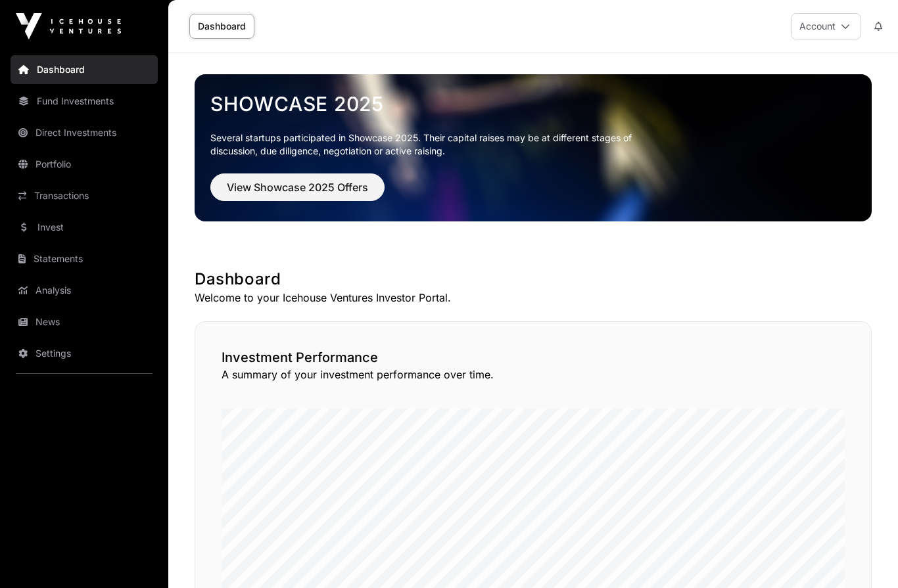  I want to click on a: Portfolio, so click(84, 164).